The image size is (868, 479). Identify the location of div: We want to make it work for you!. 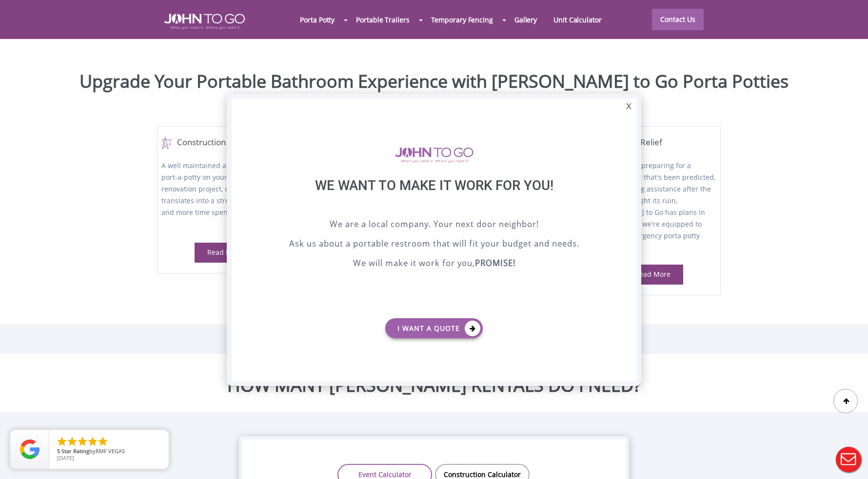
(434, 197).